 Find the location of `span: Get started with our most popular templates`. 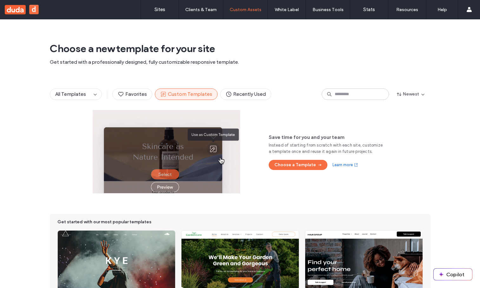

span: Get started with our most popular templates is located at coordinates (240, 222).